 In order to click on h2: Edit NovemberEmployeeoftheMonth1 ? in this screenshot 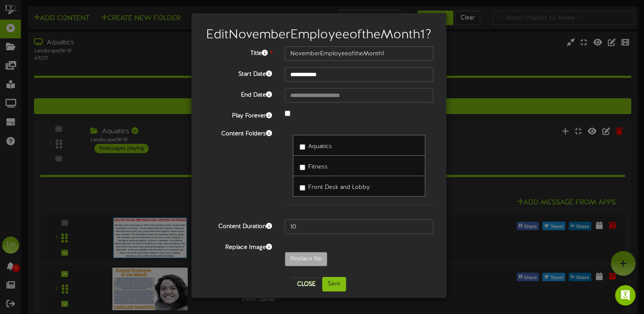, I will do `click(319, 35)`.